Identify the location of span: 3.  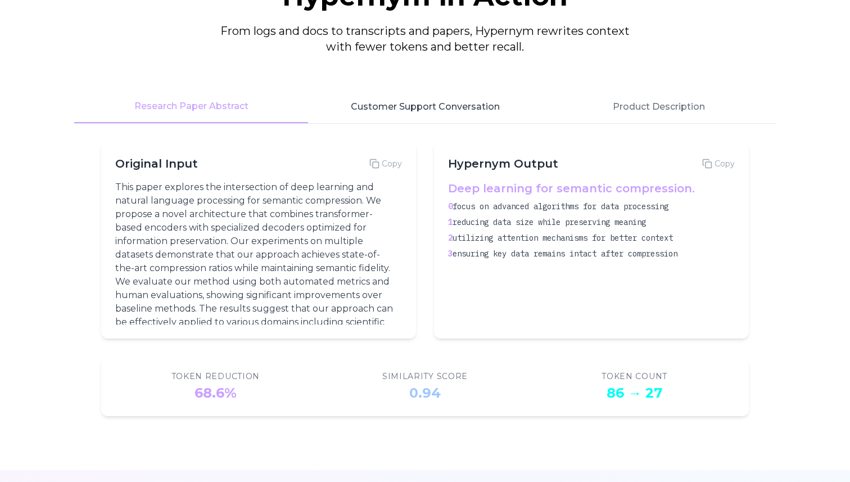
(450, 254).